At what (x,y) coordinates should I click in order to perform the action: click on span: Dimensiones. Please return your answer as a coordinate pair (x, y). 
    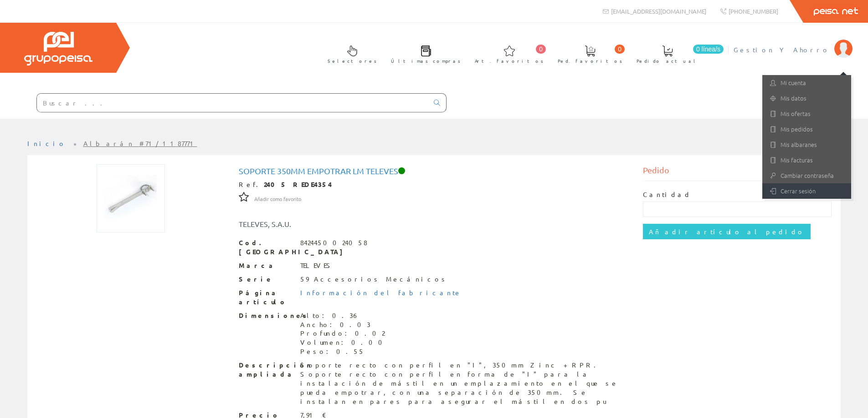
    Looking at the image, I should click on (266, 316).